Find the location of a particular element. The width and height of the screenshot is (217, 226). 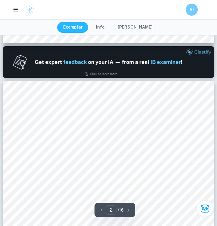

h6: SI is located at coordinates (191, 10).